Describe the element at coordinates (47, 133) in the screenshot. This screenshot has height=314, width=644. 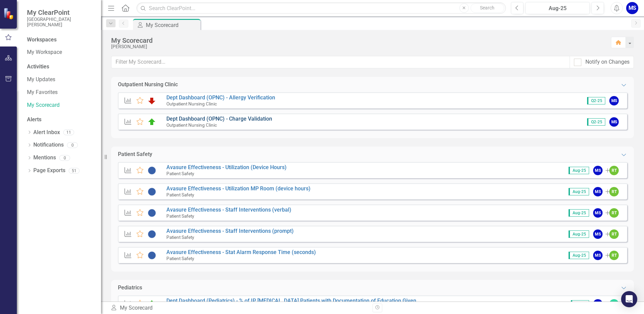
I see `a: Alert Inbox` at that location.